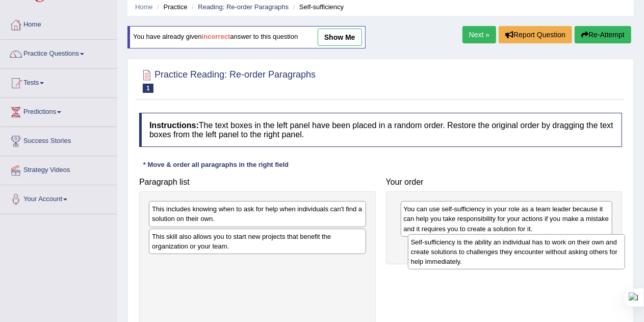  I want to click on a: Predictions, so click(58, 111).